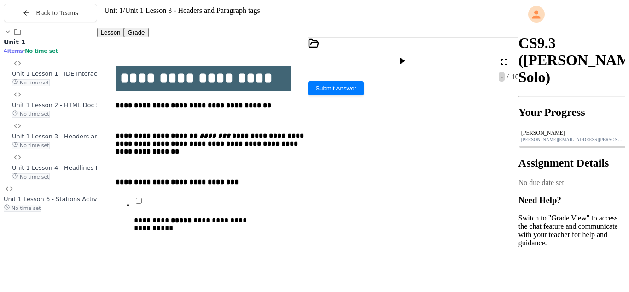 The height and width of the screenshot is (292, 629). What do you see at coordinates (336, 88) in the screenshot?
I see `span: Submit Answer` at bounding box center [336, 88].